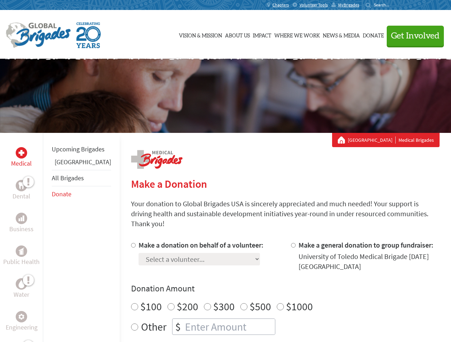  Describe the element at coordinates (21, 284) in the screenshot. I see `div: Water` at that location.